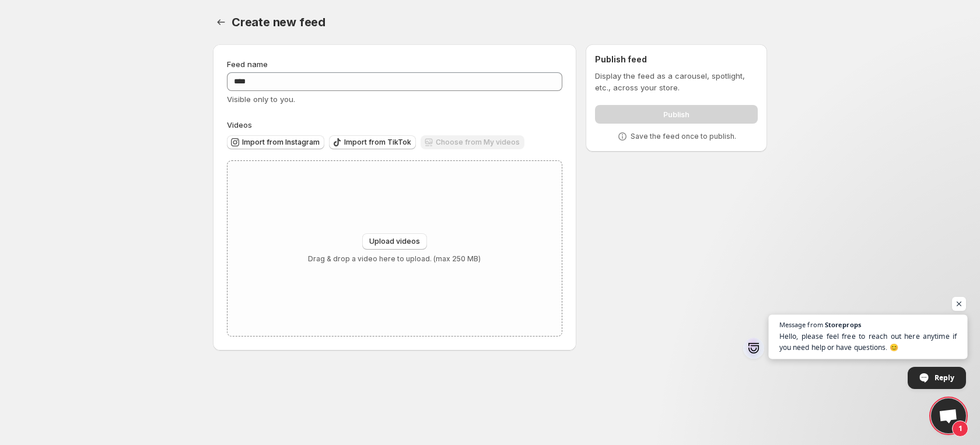  I want to click on span: Import from Instagram, so click(281, 142).